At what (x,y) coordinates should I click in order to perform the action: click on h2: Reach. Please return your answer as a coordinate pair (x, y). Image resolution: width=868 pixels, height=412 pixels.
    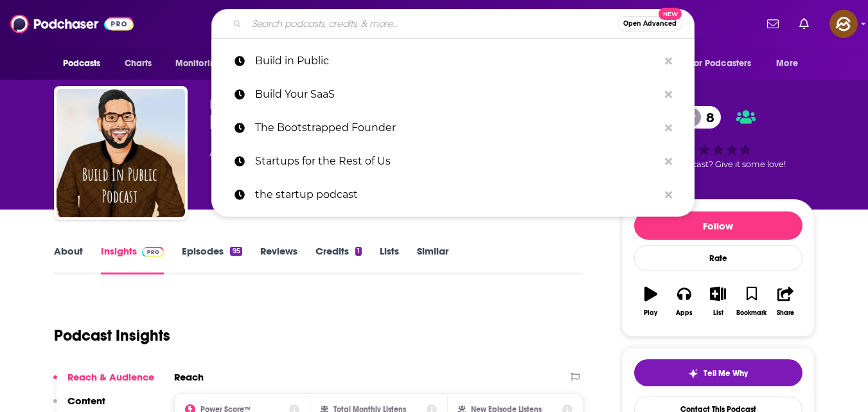
    Looking at the image, I should click on (189, 377).